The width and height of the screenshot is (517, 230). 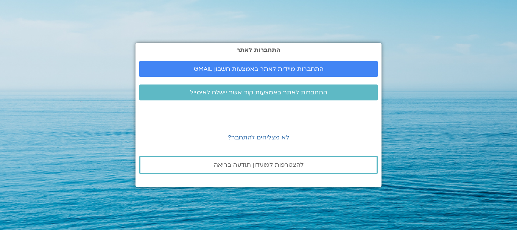 I want to click on h2: התחברות לאתר, so click(x=258, y=50).